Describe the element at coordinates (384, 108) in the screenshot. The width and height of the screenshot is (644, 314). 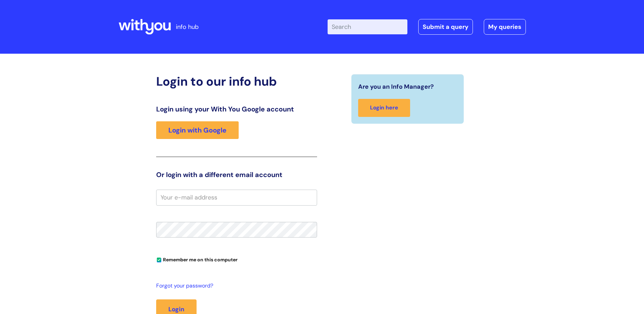
I see `a: Login here` at that location.